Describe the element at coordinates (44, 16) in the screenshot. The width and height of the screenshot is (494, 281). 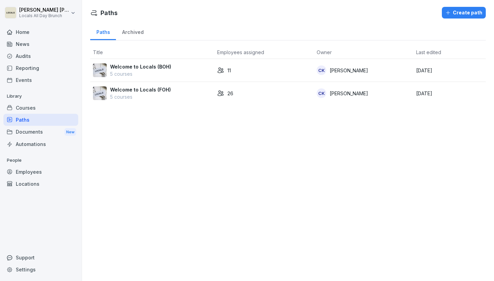
I see `p: Locals All Day Brunch` at that location.